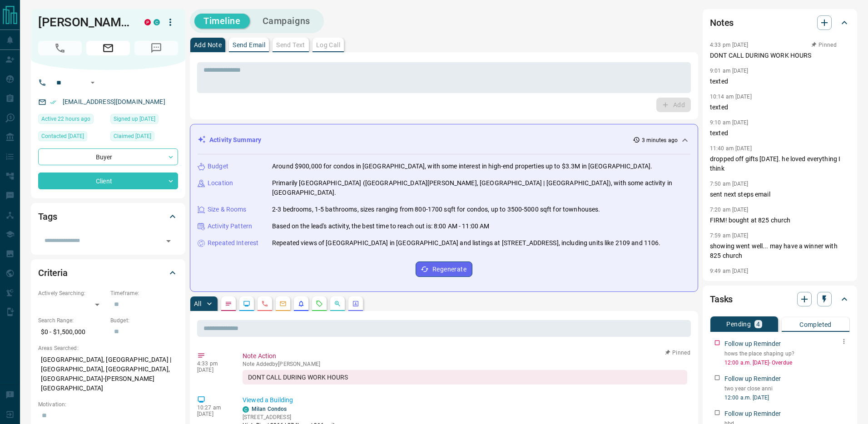  What do you see at coordinates (108, 181) in the screenshot?
I see `div: Client` at bounding box center [108, 181].